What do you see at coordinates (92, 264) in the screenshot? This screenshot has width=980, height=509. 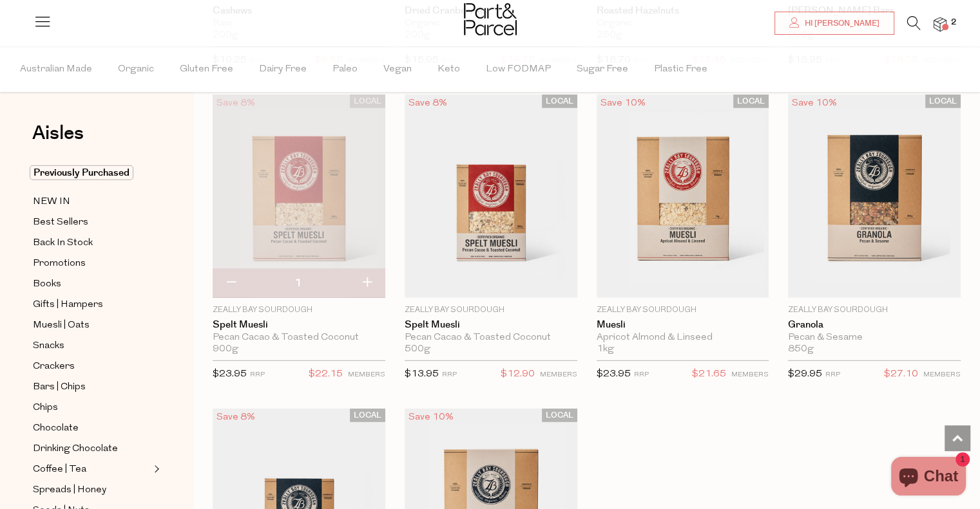 I see `a: Promotions` at bounding box center [92, 264].